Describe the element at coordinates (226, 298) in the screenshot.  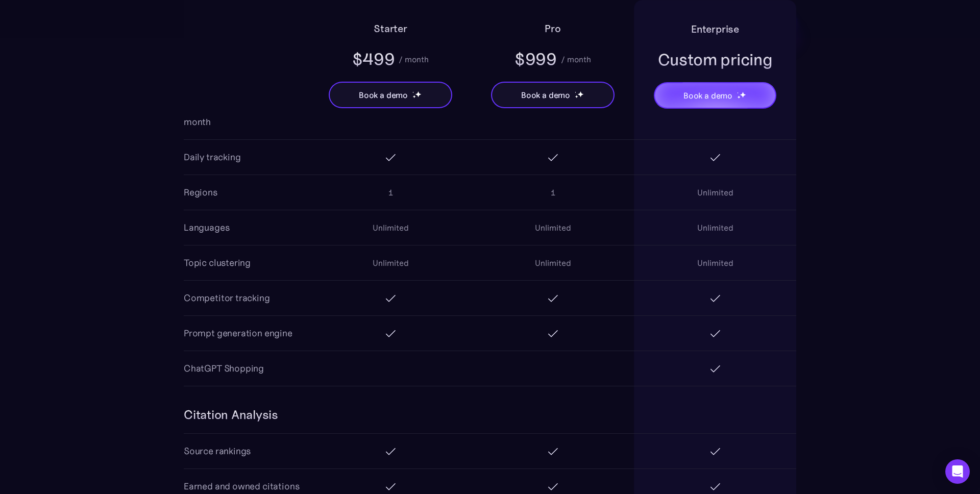
I see `div: Competitor tracking` at that location.